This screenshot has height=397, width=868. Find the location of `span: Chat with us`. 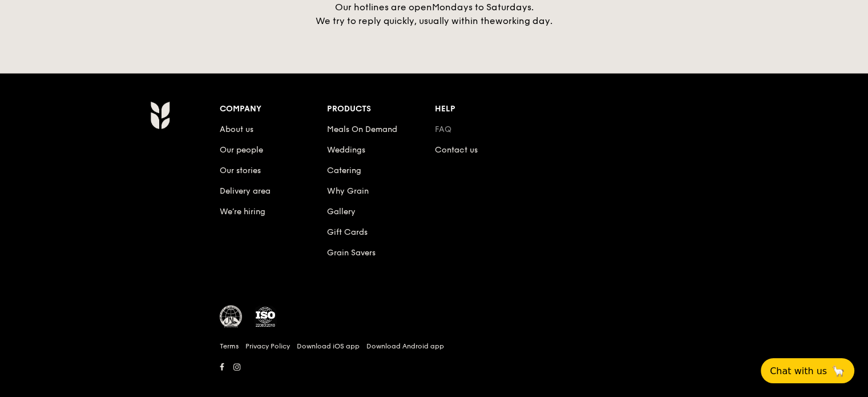

span: Chat with us is located at coordinates (798, 370).